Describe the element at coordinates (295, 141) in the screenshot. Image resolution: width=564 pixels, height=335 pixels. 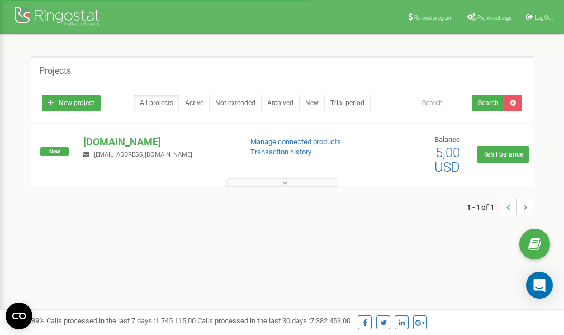
I see `a: Manage connected products` at that location.